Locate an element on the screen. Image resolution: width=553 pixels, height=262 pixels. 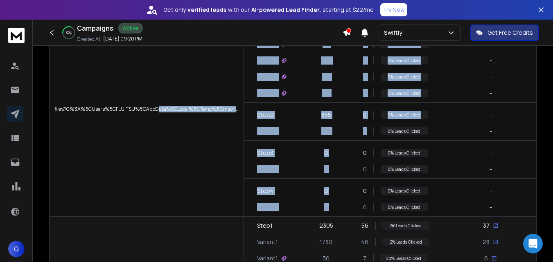
p: Step 3 is located at coordinates (265, 153).